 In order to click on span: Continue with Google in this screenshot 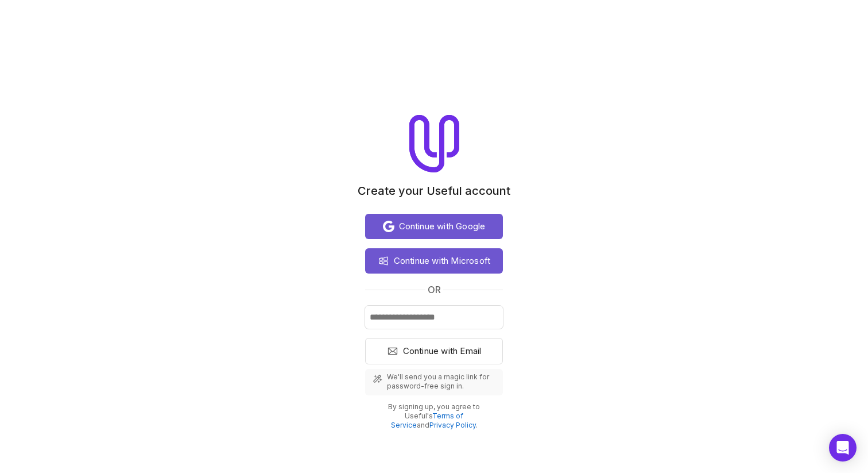, I will do `click(442, 226)`.